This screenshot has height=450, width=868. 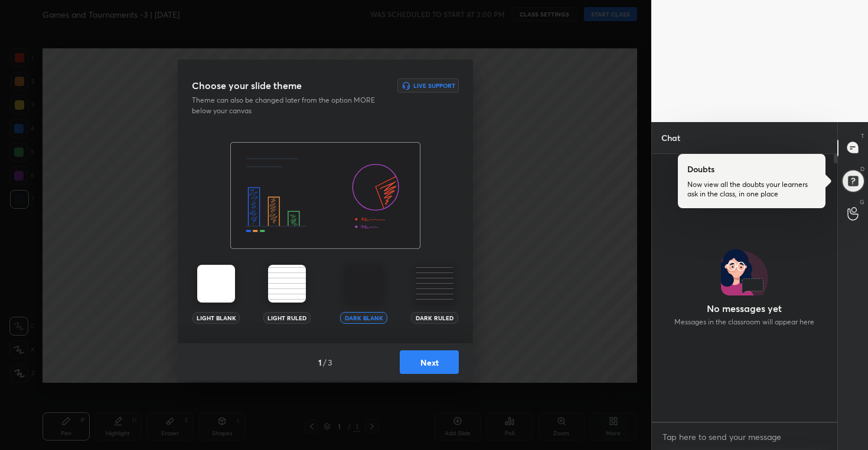 I want to click on p: G, so click(x=862, y=202).